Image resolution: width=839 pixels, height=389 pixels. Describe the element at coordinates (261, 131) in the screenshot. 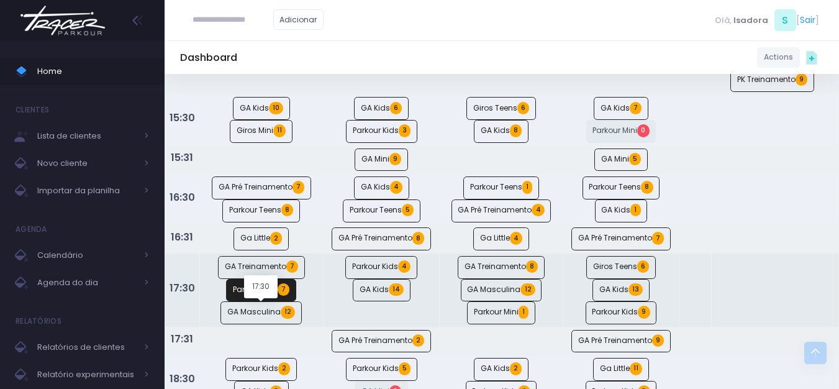

I see `a: Giros Mini11` at that location.